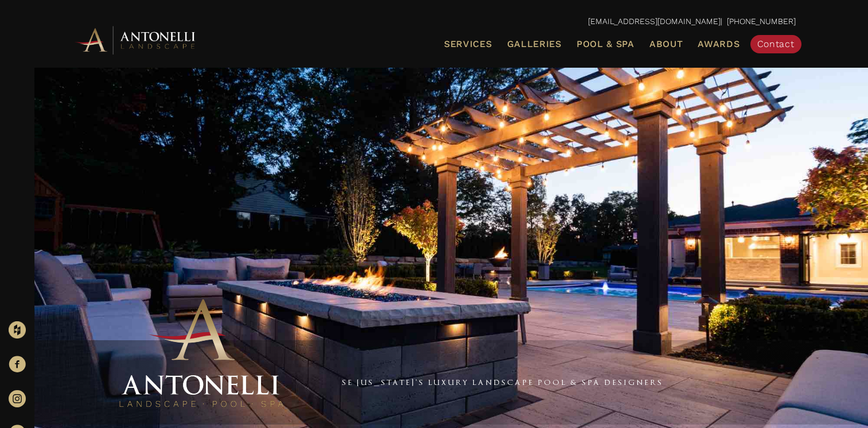 This screenshot has height=428, width=868. I want to click on a: Contact, so click(776, 44).